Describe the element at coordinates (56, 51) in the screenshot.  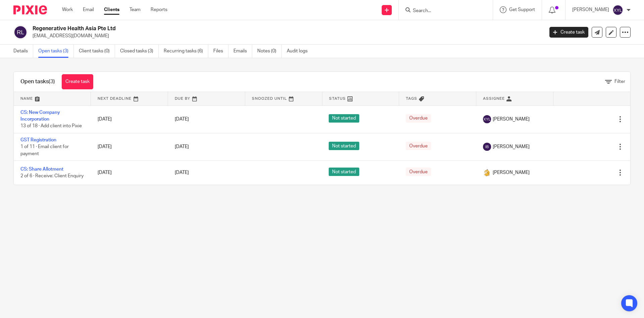
I see `a: Open tasks (3)` at that location.